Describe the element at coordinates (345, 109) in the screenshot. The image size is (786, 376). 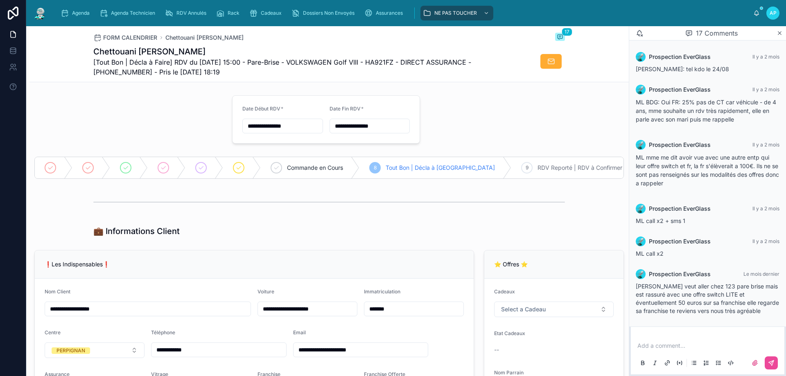
I see `span: Date Fin RDV` at that location.